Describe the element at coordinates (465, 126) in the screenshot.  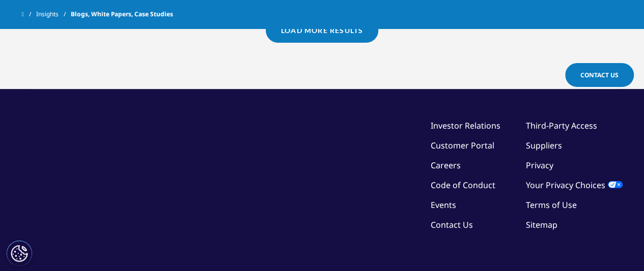
I see `a: Investor Relations` at that location.